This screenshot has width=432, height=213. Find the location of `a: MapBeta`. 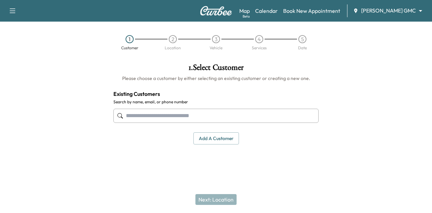

a: MapBeta is located at coordinates (244, 11).